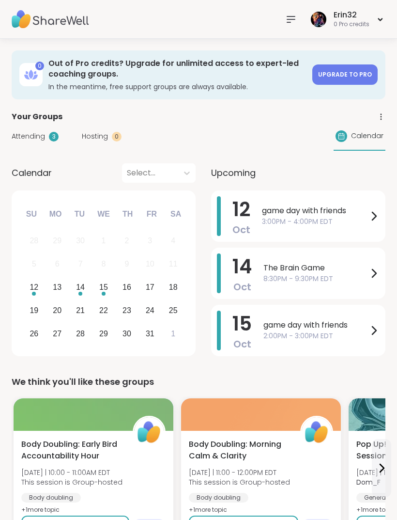 This screenshot has width=397, height=520. Describe the element at coordinates (34, 287) in the screenshot. I see `div: Choose Sunday, October 12th, 2025` at that location.